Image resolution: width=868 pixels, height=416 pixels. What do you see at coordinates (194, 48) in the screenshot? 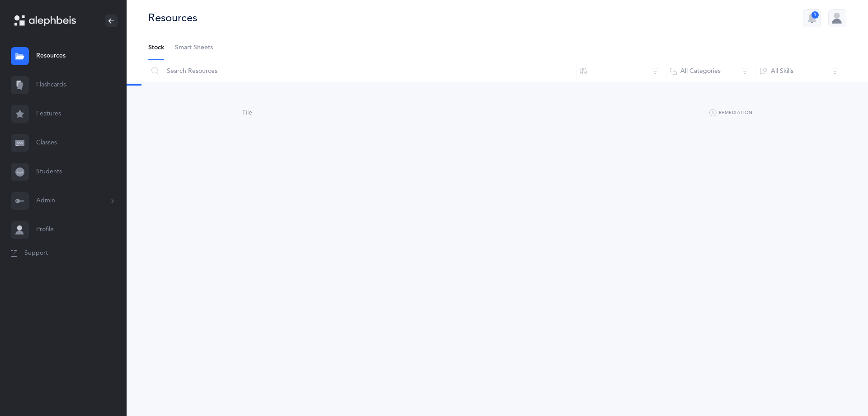
I see `span: Smart Sheets` at bounding box center [194, 48].